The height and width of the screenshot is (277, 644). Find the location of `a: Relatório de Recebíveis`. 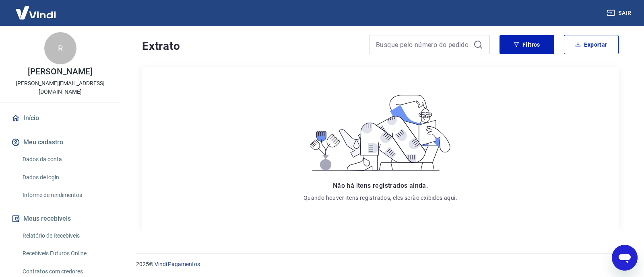

a: Relatório de Recebíveis is located at coordinates (65, 236).